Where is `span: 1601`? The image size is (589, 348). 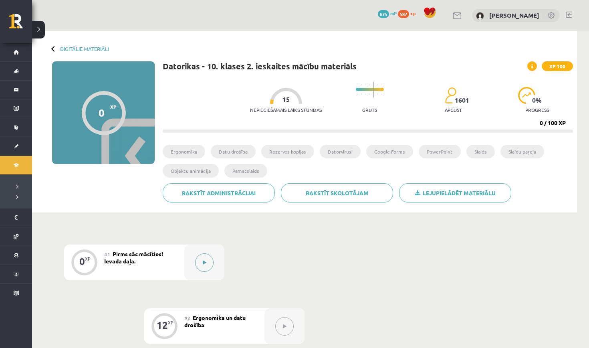
span: 1601 is located at coordinates (462, 100).